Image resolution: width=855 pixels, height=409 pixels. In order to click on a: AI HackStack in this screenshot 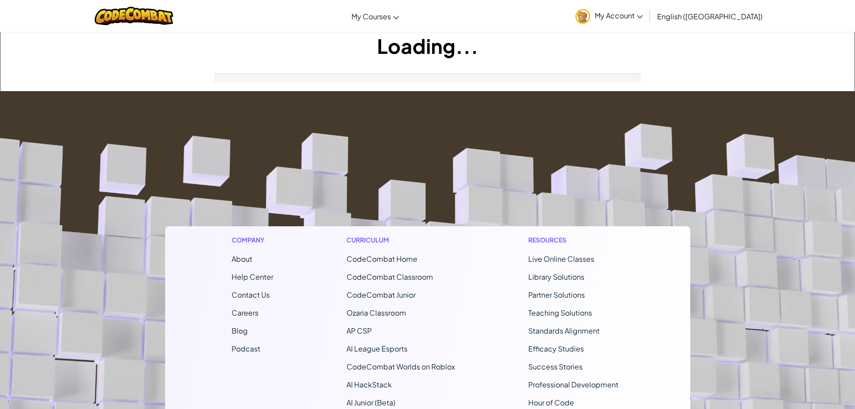, I will do `click(369, 384)`.